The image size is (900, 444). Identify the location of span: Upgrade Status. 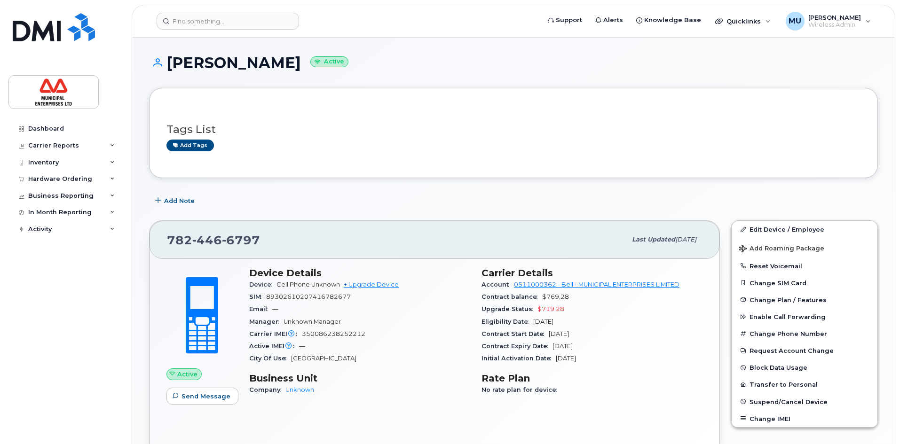
(509, 309).